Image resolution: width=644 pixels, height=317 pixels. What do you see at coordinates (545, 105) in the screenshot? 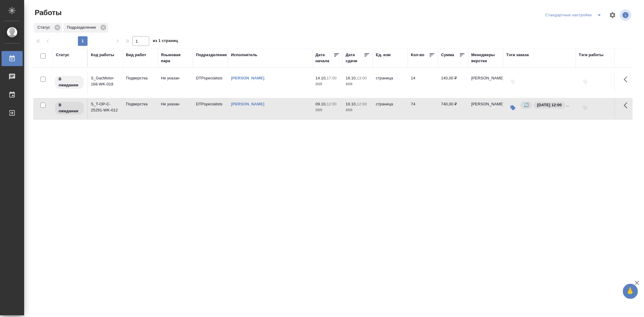
I see `div: 🔄️, 10.10.2025 12:00, передать на подвёрстку` at bounding box center [545, 105].